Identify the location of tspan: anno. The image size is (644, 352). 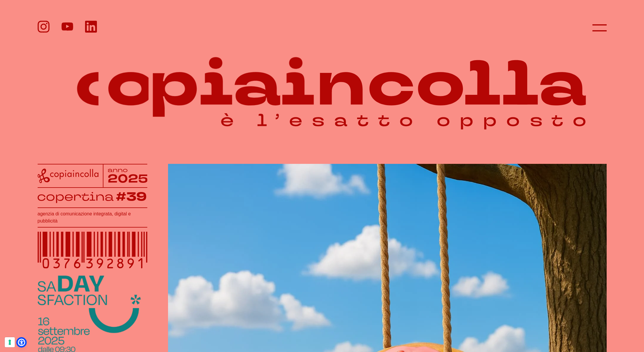
(117, 169).